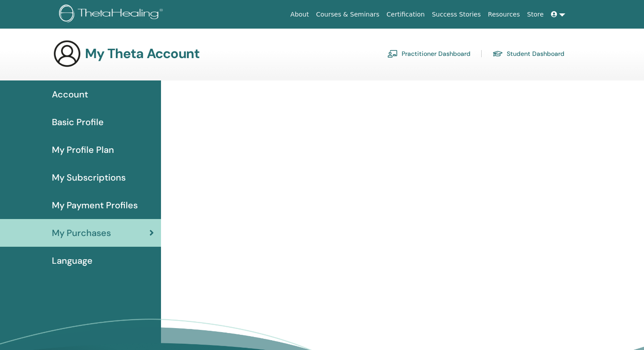 This screenshot has height=350, width=644. I want to click on a: Resources, so click(504, 15).